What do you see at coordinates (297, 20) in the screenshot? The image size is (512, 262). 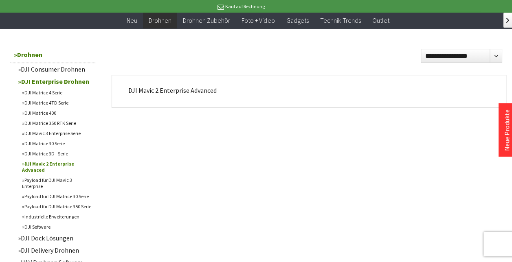 I see `a: Gadgets` at bounding box center [297, 20].